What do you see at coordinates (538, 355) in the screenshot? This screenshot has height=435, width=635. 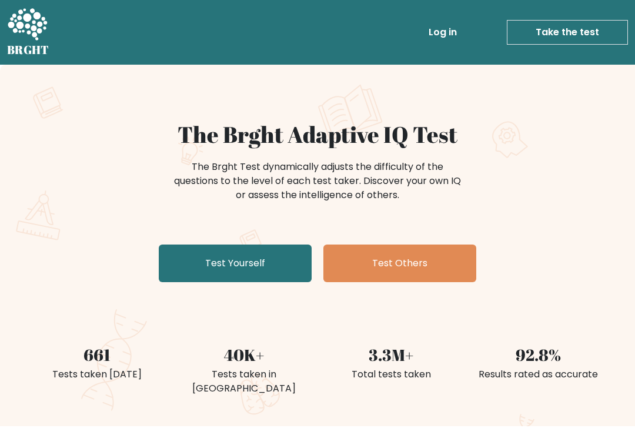 I see `div: 92.8%` at bounding box center [538, 355].